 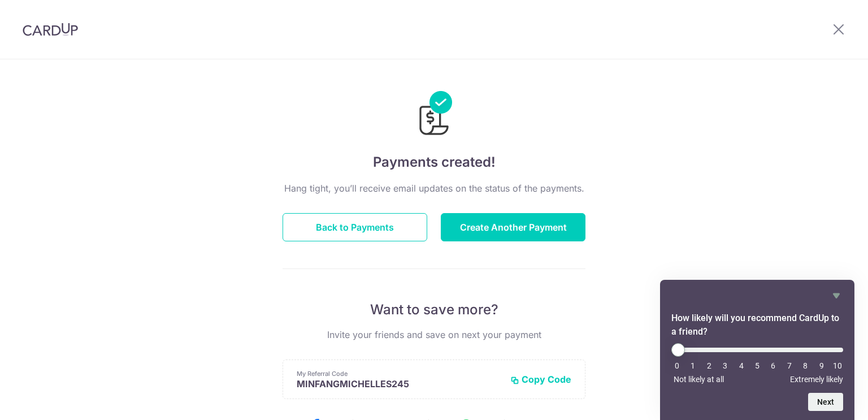 What do you see at coordinates (757, 325) in the screenshot?
I see `h2: How likely will you recommend CardUp to a friend? Select an option from 0 to 10, with 0 being Not...` at bounding box center [757, 325].